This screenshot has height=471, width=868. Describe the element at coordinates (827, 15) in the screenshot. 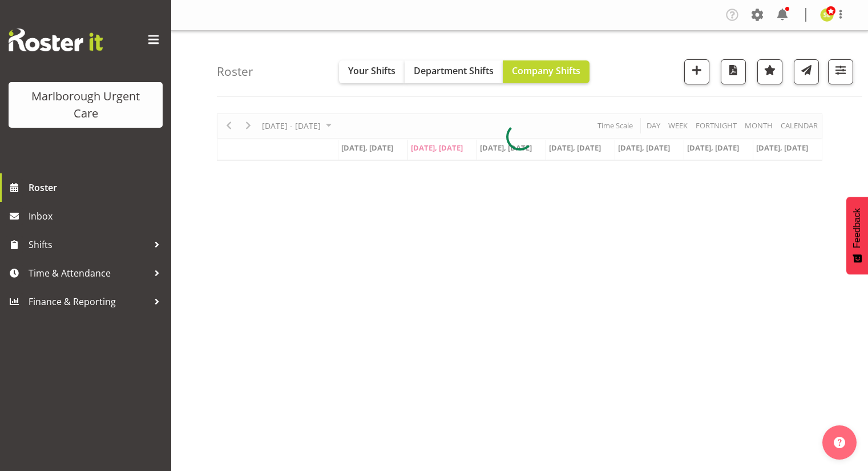

I see `img: sarah-edwards11800.jpg` at that location.